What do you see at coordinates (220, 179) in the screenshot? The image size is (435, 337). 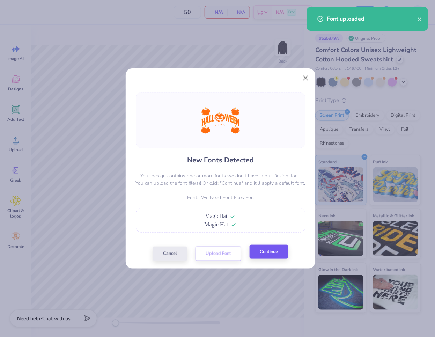 I see `p: Your design contains one or more fonts we don't have in our Design Tool. You can upload the font ...` at bounding box center [220, 179].